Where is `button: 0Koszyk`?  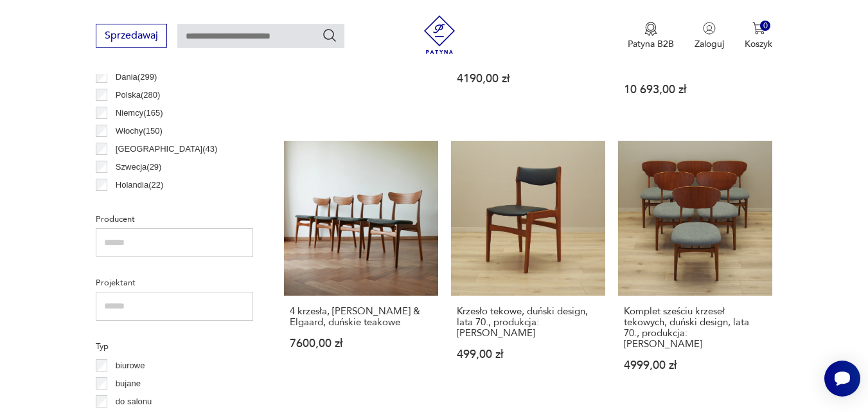 button: 0Koszyk is located at coordinates (759, 36).